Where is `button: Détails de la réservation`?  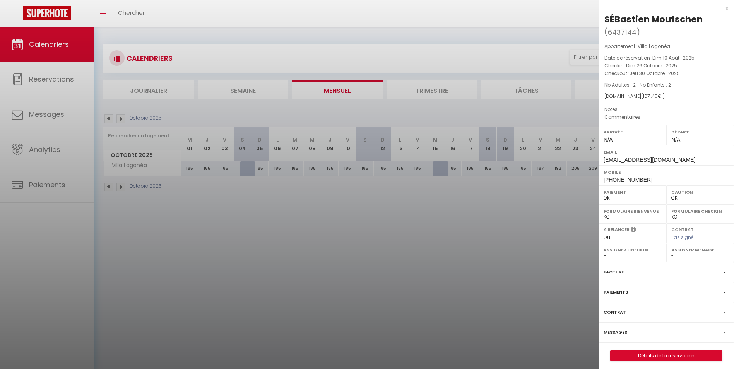 button: Détails de la réservation is located at coordinates (667, 356).